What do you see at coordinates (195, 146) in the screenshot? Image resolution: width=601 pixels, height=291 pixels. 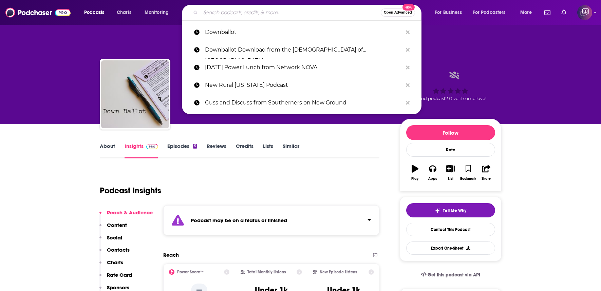 I see `div: 5` at bounding box center [195, 146].